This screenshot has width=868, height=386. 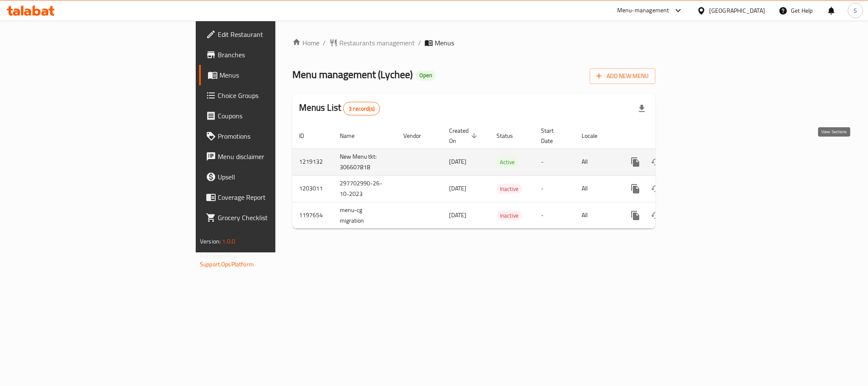 I want to click on span: Menu disclaimer, so click(x=276, y=156).